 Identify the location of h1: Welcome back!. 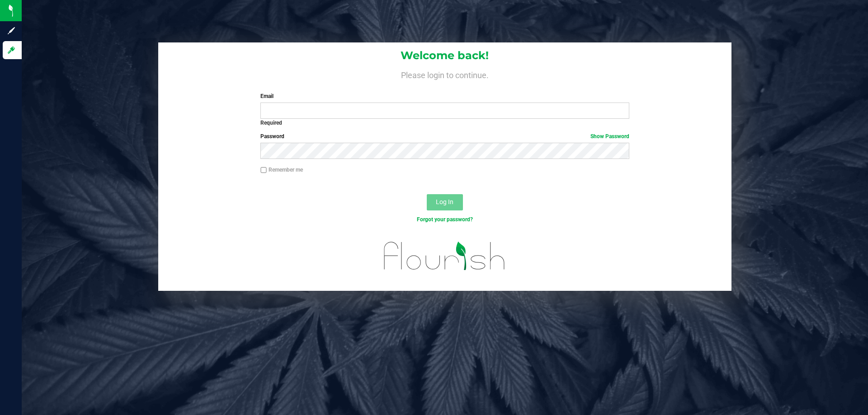
(445, 56).